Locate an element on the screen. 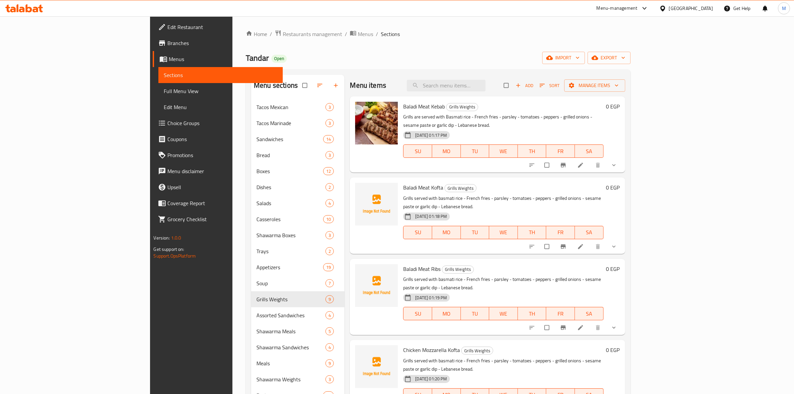 The height and width of the screenshot is (394, 794). span: Sandwiches is located at coordinates (290, 139).